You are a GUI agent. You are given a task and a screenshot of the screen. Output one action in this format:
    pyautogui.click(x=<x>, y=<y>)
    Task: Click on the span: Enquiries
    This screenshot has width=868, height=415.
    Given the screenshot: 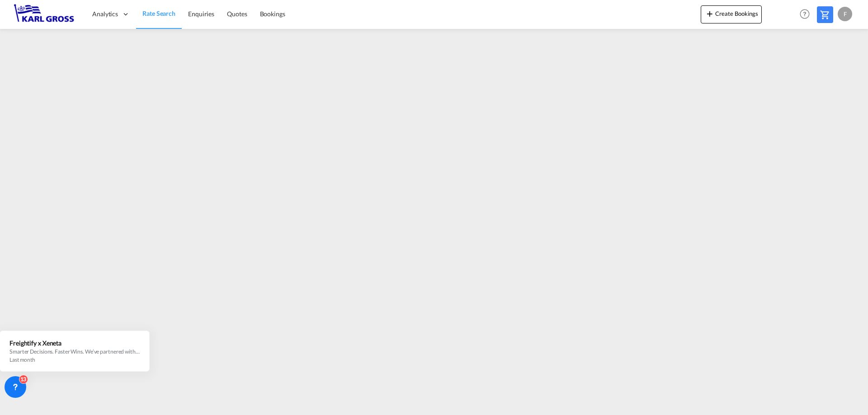 What is the action you would take?
    pyautogui.click(x=201, y=14)
    